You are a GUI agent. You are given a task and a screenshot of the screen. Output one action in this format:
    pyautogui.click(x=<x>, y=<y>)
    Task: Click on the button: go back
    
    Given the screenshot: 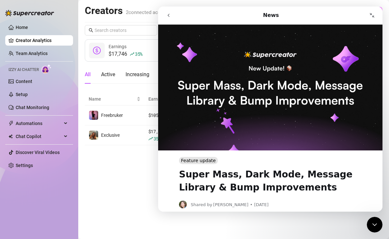 What is the action you would take?
    pyautogui.click(x=10, y=9)
    